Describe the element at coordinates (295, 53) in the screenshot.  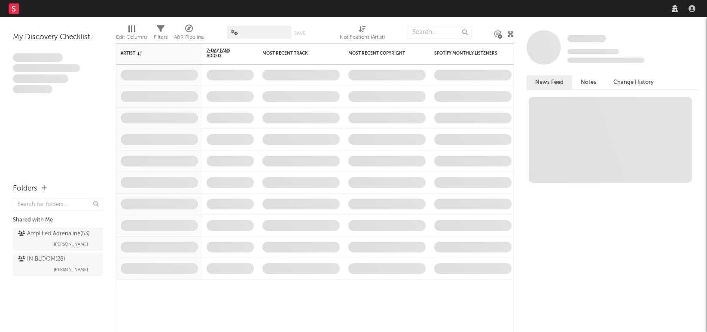
I see `div: Most Recent Track` at that location.